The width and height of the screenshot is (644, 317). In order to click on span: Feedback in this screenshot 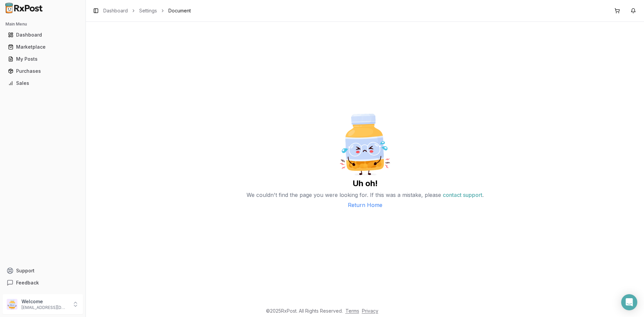, I will do `click(28, 282)`.